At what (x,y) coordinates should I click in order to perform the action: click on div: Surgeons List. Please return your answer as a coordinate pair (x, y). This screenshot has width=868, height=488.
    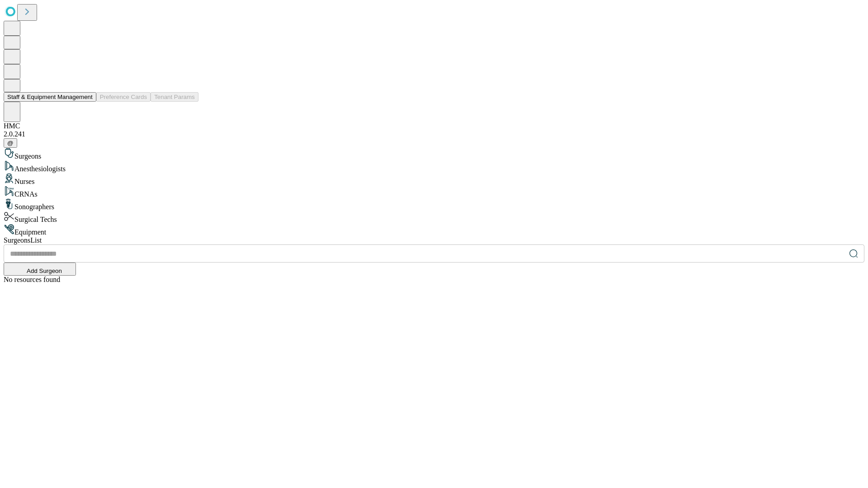
    Looking at the image, I should click on (434, 240).